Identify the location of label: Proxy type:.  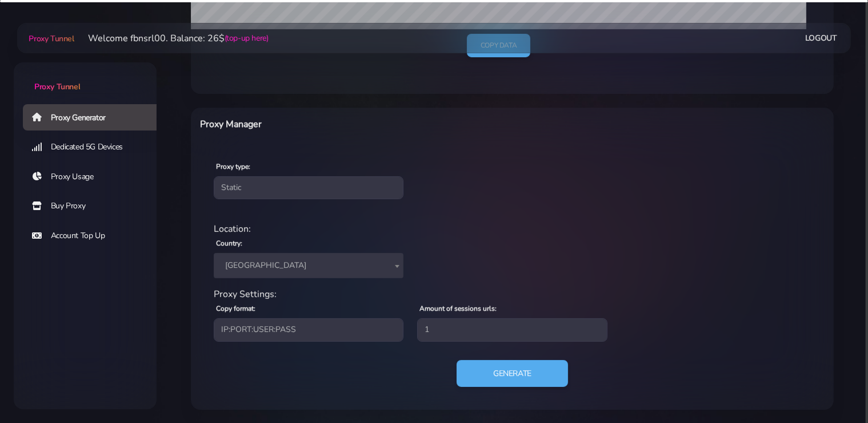
(233, 166).